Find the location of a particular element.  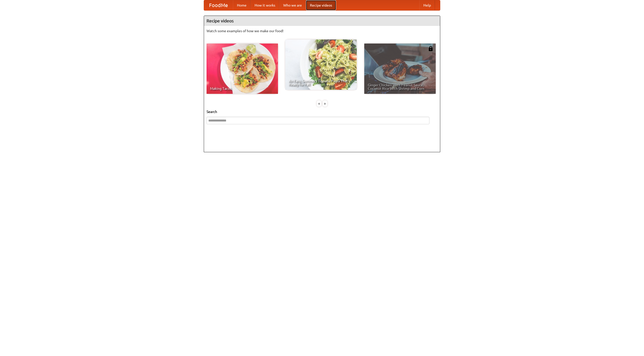

h5: Search is located at coordinates (322, 111).